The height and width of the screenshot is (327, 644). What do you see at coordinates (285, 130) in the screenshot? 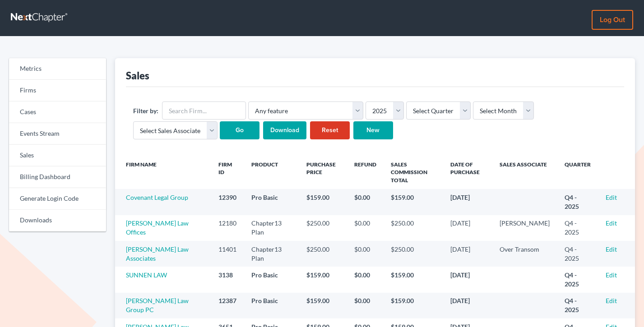
I see `input: Download` at bounding box center [285, 130].